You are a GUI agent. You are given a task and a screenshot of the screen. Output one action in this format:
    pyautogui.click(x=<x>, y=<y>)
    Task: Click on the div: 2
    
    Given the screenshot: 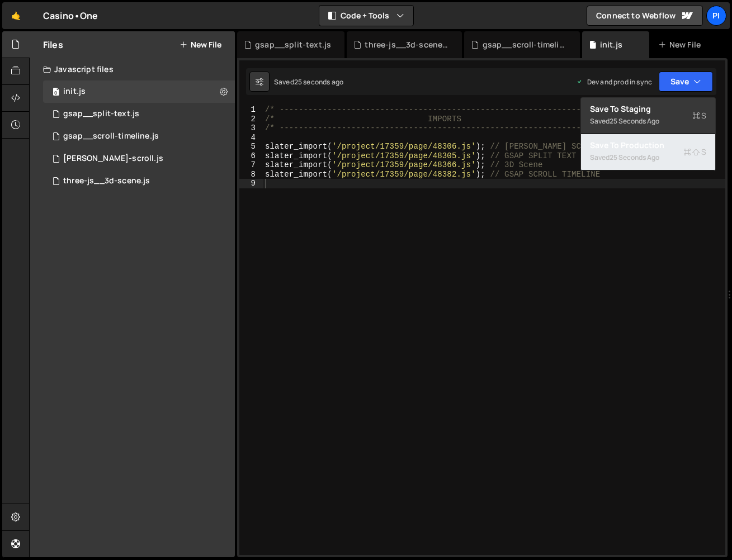 What is the action you would take?
    pyautogui.click(x=251, y=119)
    